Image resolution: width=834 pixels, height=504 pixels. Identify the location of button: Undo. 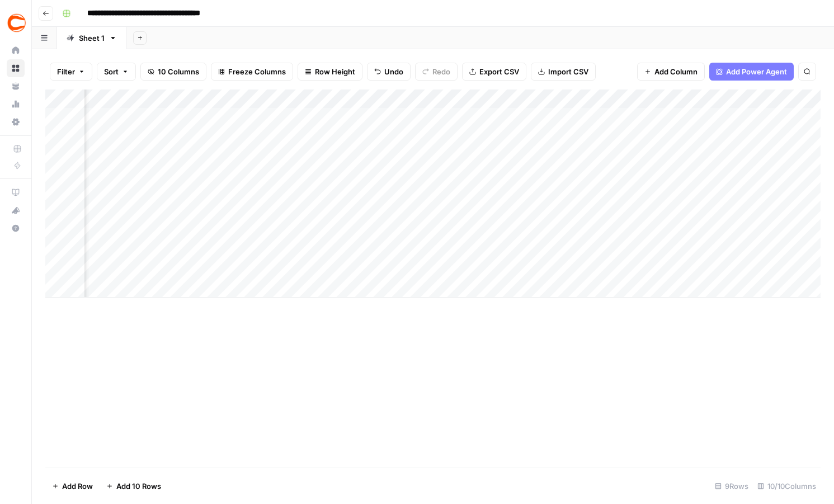
(389, 72).